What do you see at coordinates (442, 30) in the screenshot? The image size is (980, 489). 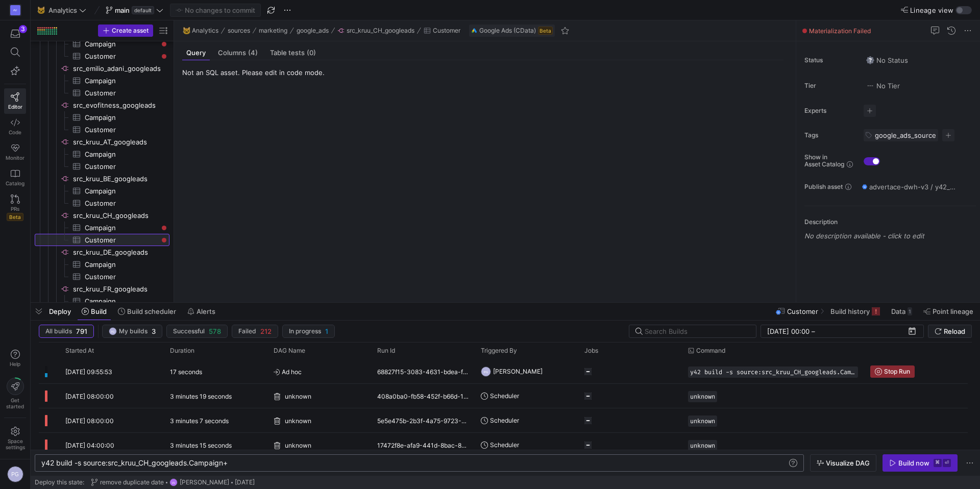 I see `button: Customer` at bounding box center [442, 30].